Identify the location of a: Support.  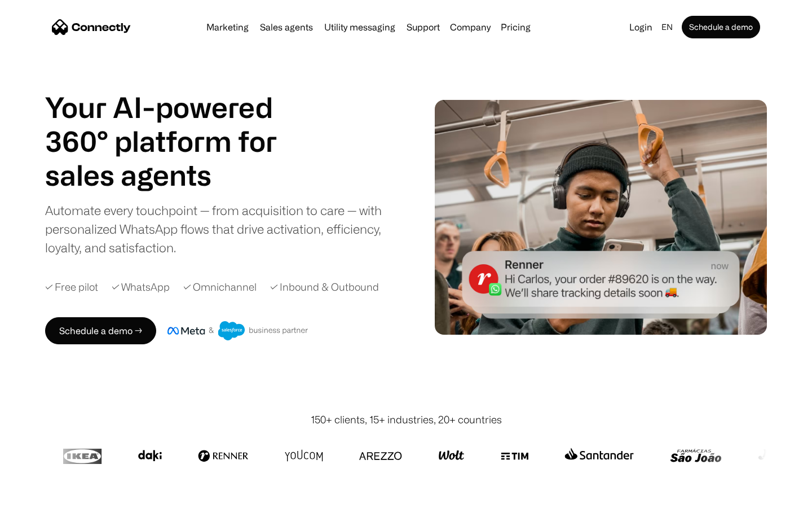
(423, 27).